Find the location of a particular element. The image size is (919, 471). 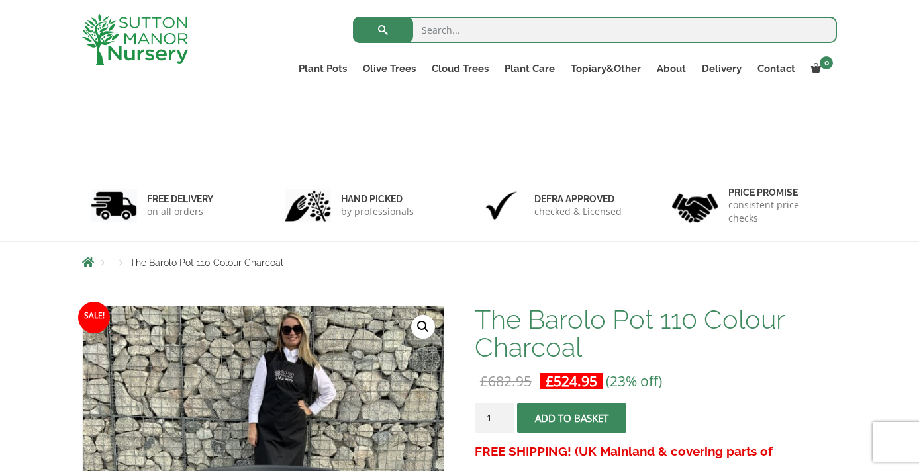

a: 0 is located at coordinates (819, 69).